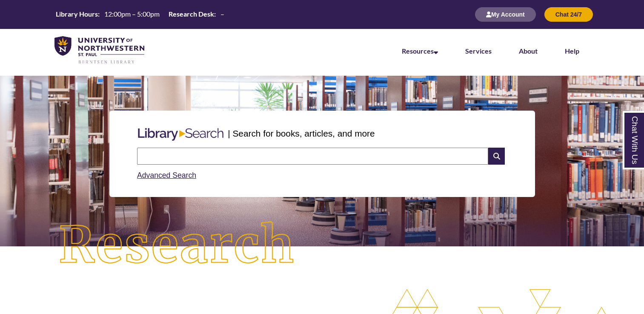 This screenshot has height=314, width=644. Describe the element at coordinates (528, 51) in the screenshot. I see `a: About` at that location.